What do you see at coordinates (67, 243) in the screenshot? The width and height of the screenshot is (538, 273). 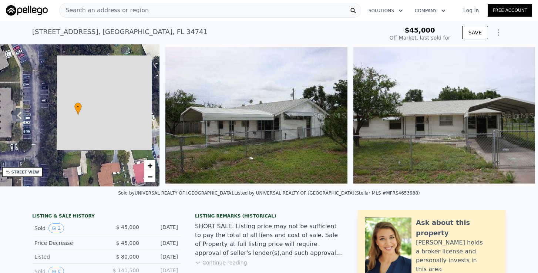 I see `div: Price Decrease` at bounding box center [67, 243].